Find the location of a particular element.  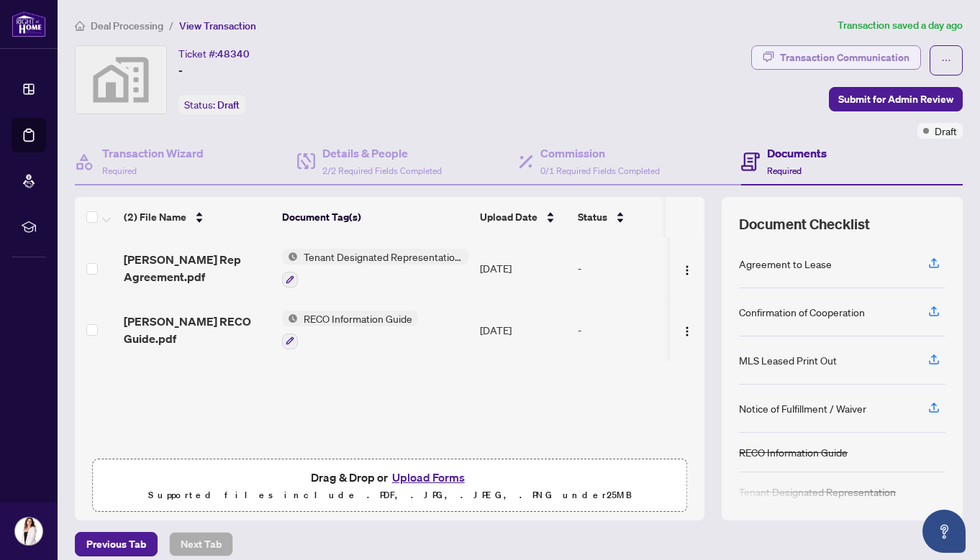

p: Supported files include .PDF, .JPG, .JPEG, .PNG under 25 MB is located at coordinates (389, 495).